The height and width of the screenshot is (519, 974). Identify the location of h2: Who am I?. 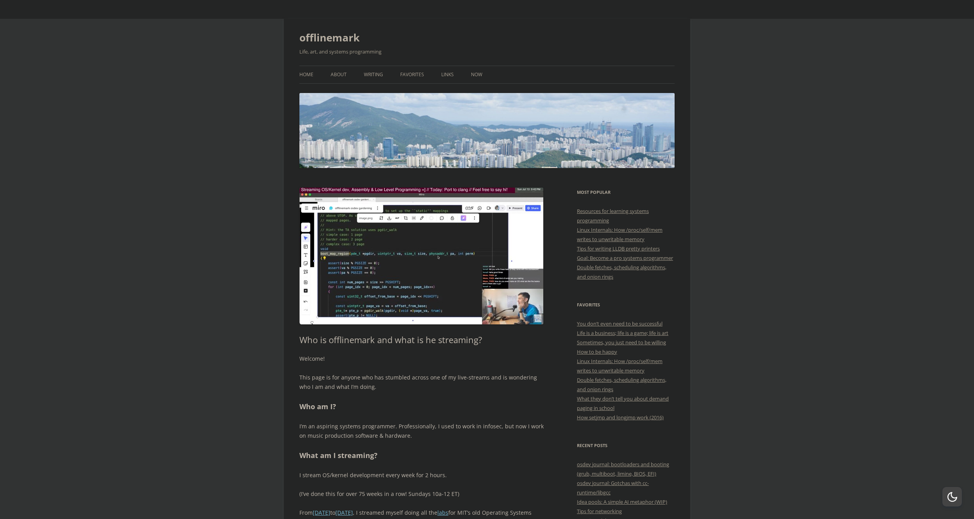
(421, 407).